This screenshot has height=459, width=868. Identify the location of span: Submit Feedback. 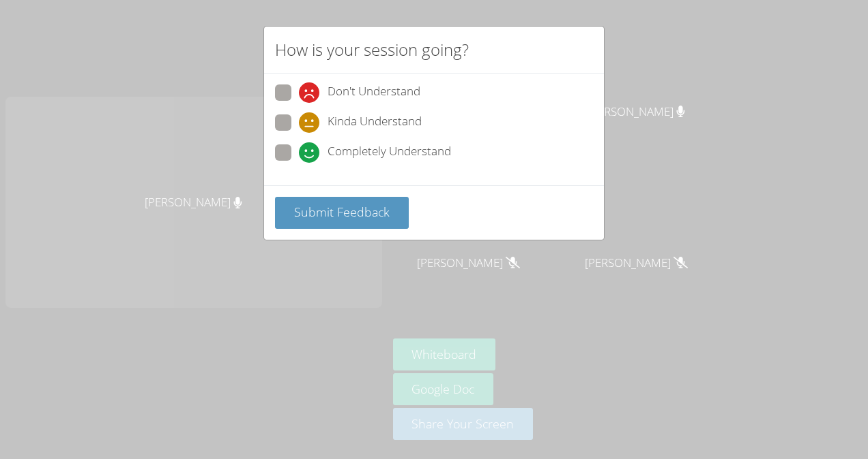
(342, 212).